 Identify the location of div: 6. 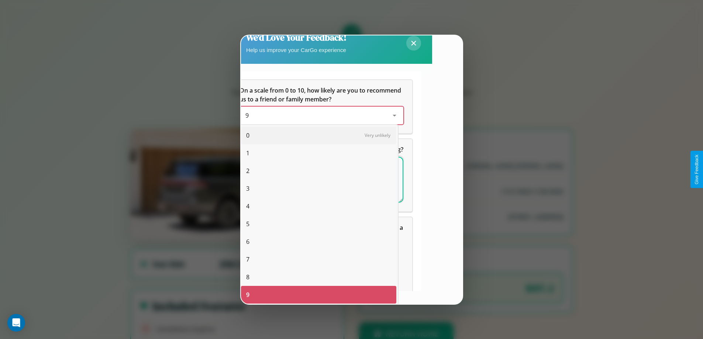
(318, 242).